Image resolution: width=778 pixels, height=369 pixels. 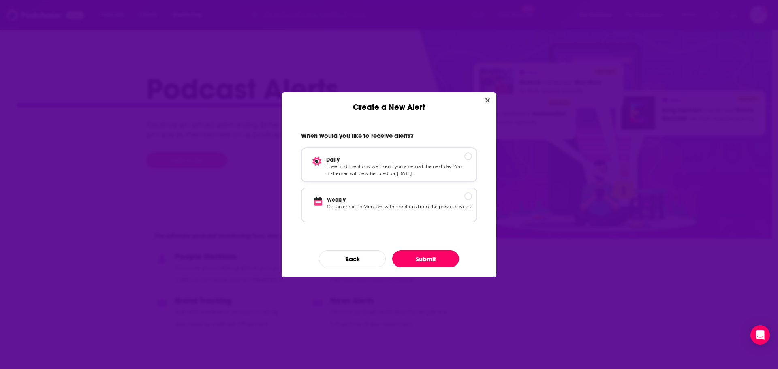 What do you see at coordinates (352, 259) in the screenshot?
I see `button: Back` at bounding box center [352, 259].